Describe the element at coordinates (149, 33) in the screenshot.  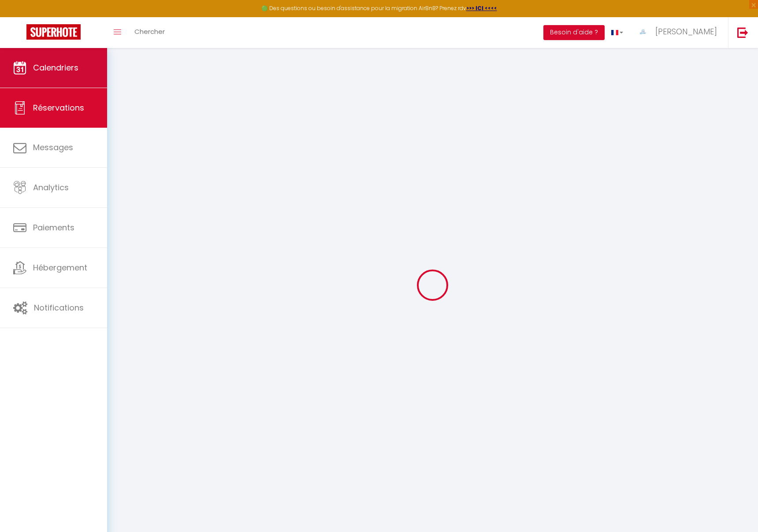
I see `a: Chercher` at that location.